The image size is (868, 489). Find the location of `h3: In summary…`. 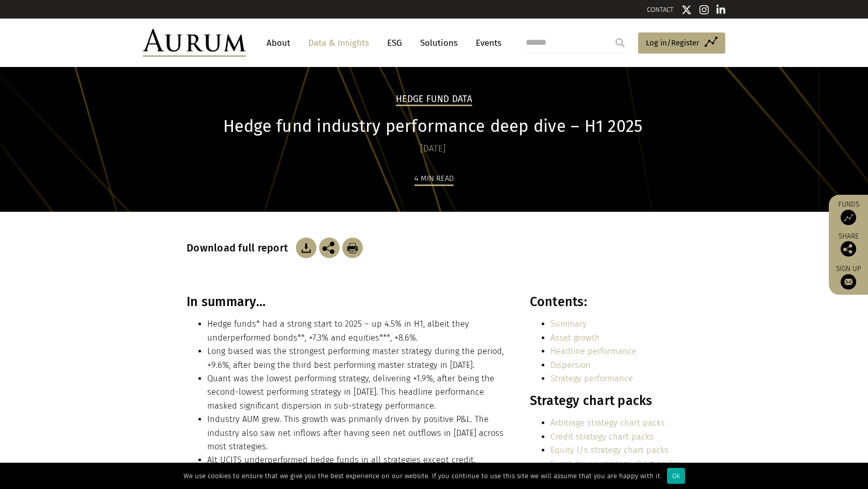

h3: In summary… is located at coordinates (347, 302).